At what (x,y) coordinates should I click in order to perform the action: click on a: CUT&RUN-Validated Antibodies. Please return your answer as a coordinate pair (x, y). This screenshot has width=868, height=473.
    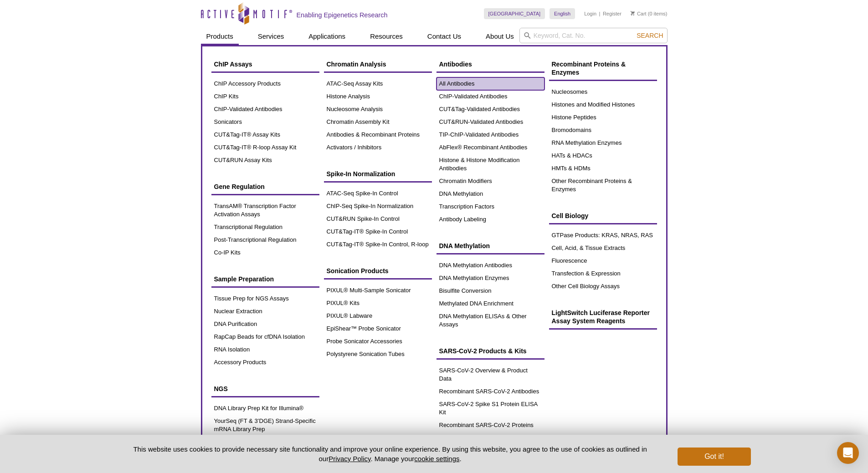
    Looking at the image, I should click on (491, 122).